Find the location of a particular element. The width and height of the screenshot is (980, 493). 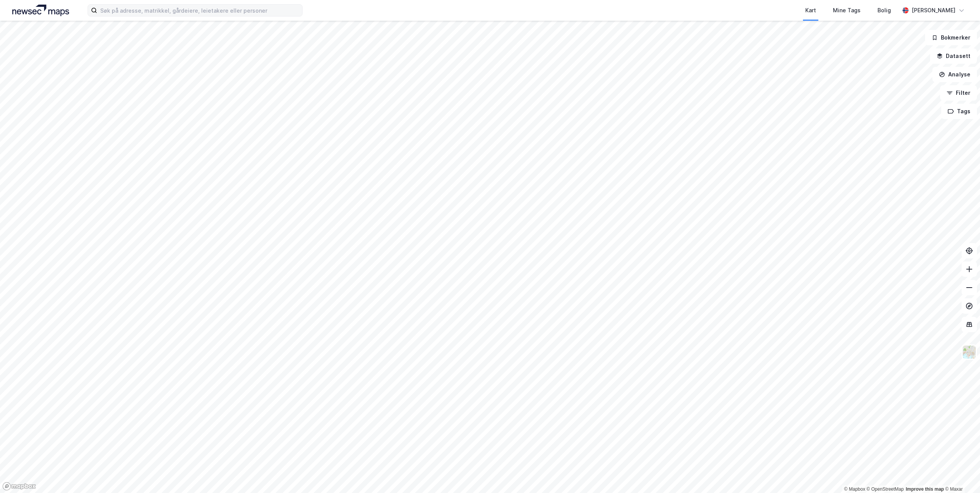

button: Bokmerker is located at coordinates (951, 38).